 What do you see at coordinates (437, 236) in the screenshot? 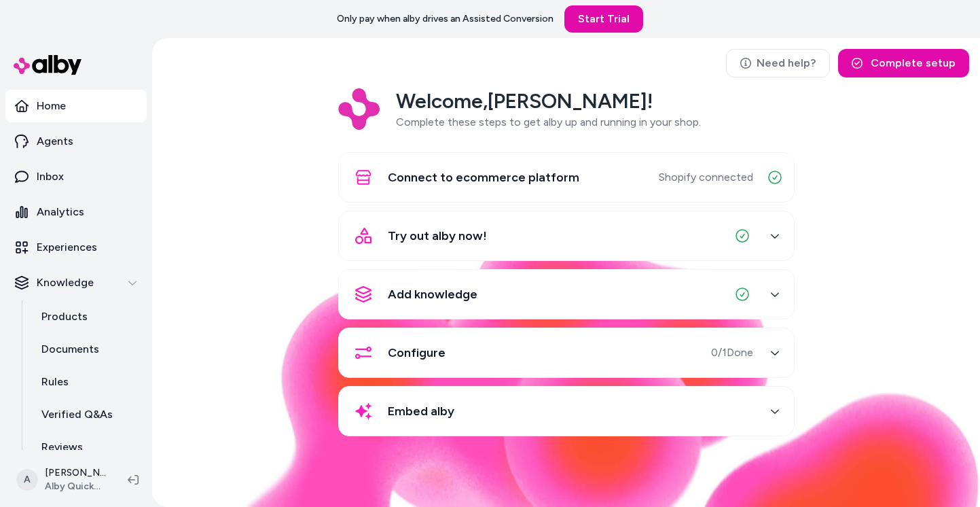
I see `span: Try out alby now!` at bounding box center [437, 236].